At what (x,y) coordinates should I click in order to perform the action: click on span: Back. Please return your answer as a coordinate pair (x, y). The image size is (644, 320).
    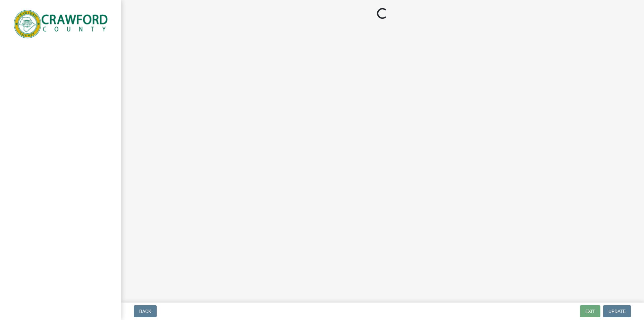
    Looking at the image, I should click on (145, 311).